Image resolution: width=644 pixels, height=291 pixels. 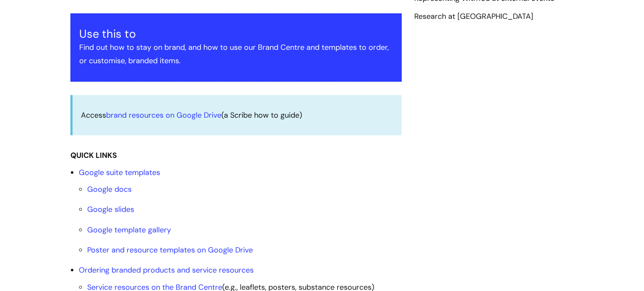 I want to click on a: brand resources on Google Drive, so click(x=164, y=115).